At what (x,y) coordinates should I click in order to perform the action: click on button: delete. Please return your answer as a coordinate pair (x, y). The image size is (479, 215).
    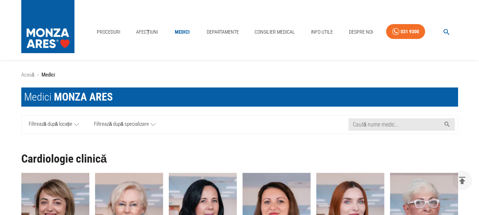
    Looking at the image, I should click on (462, 181).